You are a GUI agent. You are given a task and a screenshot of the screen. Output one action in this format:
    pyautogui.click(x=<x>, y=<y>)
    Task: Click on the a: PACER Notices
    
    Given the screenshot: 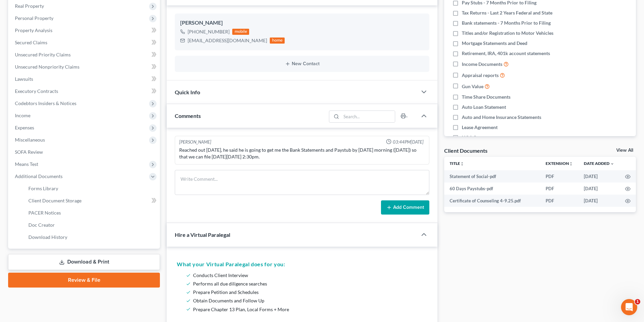 What is the action you would take?
    pyautogui.click(x=91, y=213)
    